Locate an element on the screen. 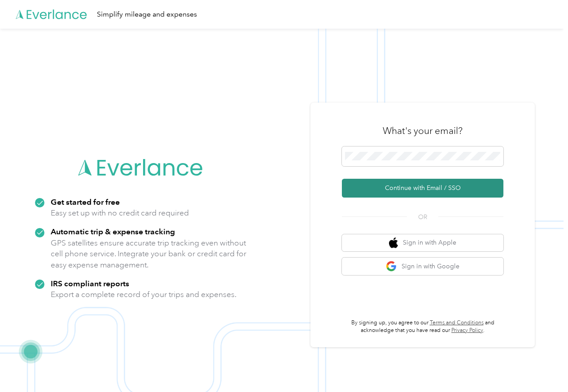  span: OR is located at coordinates (422, 217).